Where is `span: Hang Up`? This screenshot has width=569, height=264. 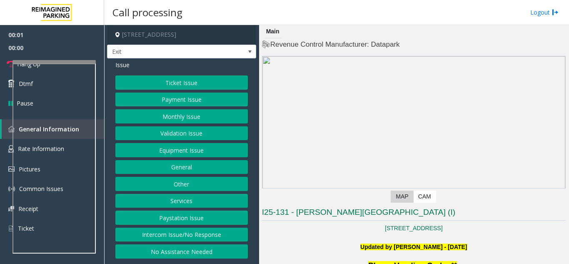 span: Hang Up is located at coordinates (29, 64).